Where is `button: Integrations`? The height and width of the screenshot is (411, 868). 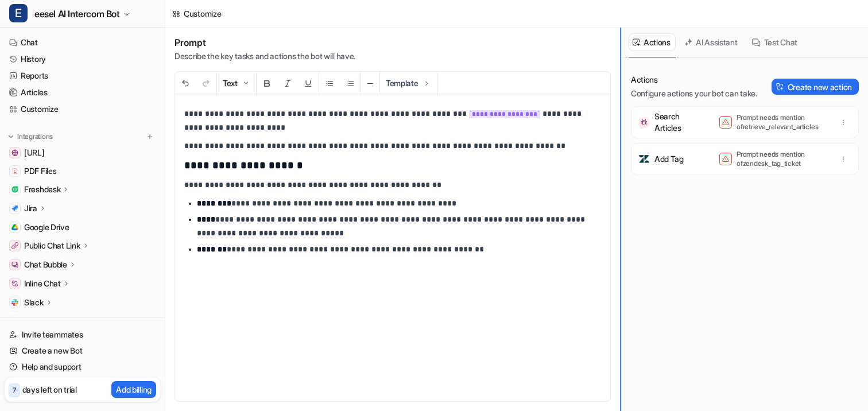
button: Integrations is located at coordinates (30, 136).